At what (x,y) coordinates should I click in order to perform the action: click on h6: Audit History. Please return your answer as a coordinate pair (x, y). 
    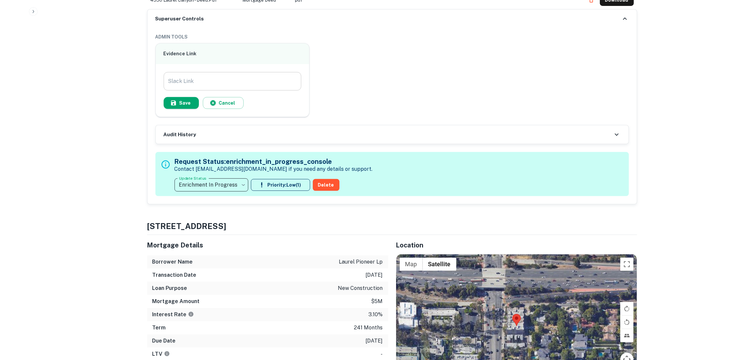
    Looking at the image, I should click on (180, 135).